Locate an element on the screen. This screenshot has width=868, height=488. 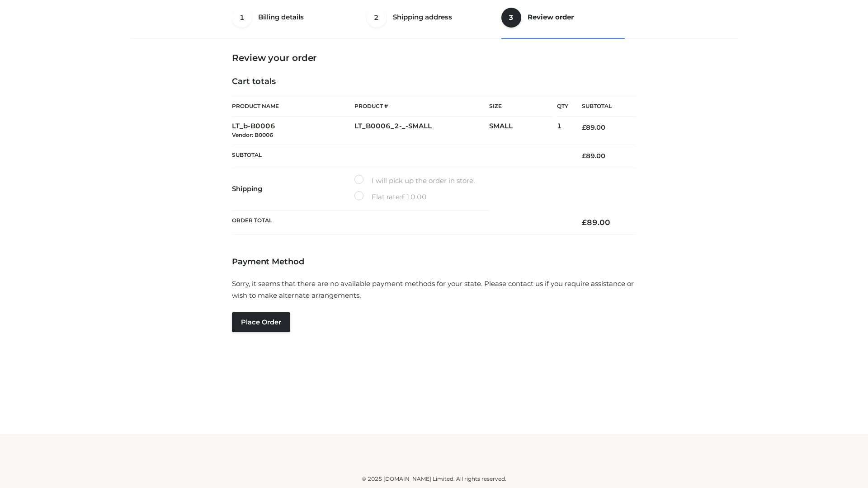
label: Flat rate: is located at coordinates (390, 197).